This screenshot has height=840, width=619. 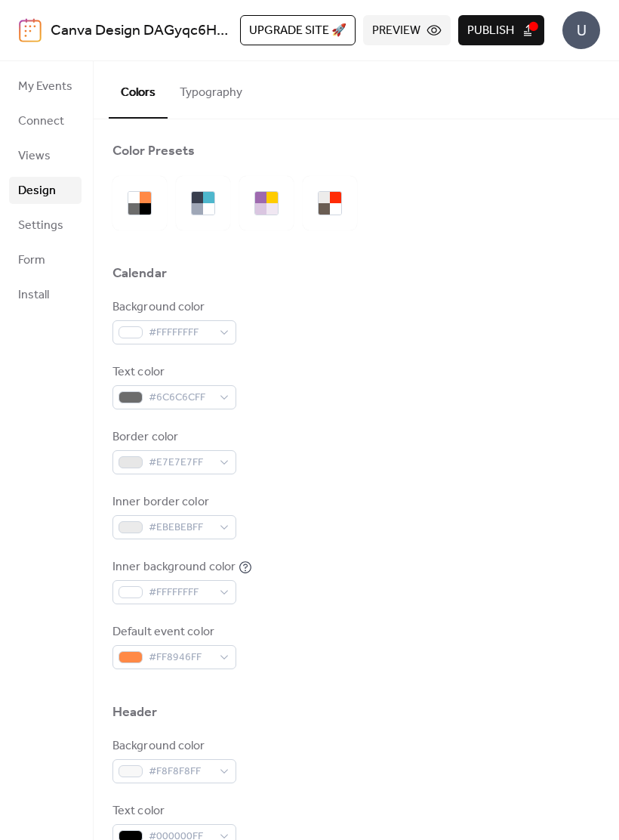 I want to click on span: #E7E7E7FF, so click(x=181, y=463).